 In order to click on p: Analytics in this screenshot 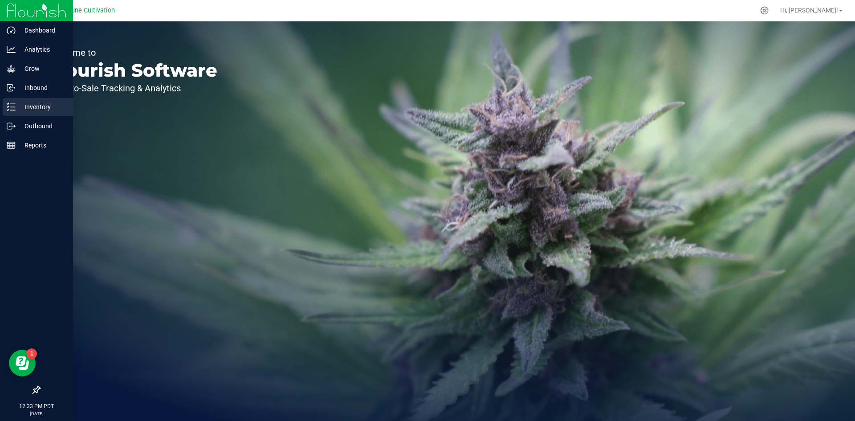, I will do `click(42, 49)`.